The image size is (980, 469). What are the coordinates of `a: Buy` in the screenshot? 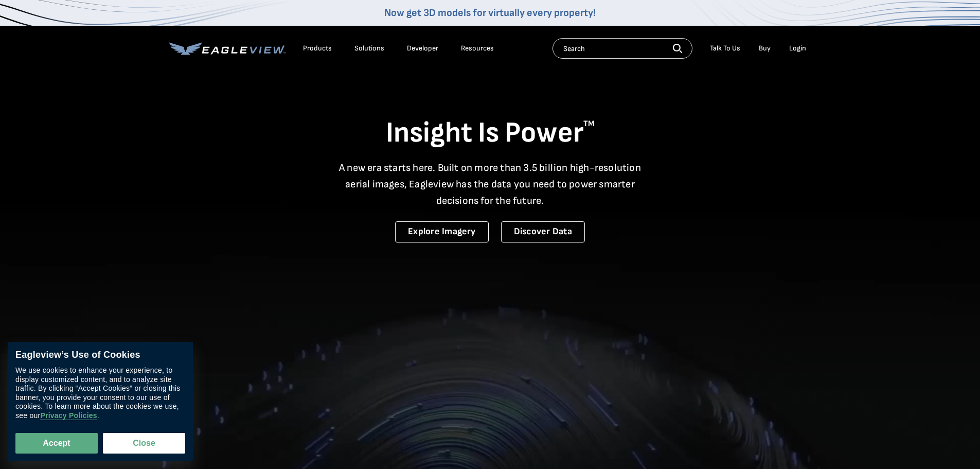 It's located at (765, 49).